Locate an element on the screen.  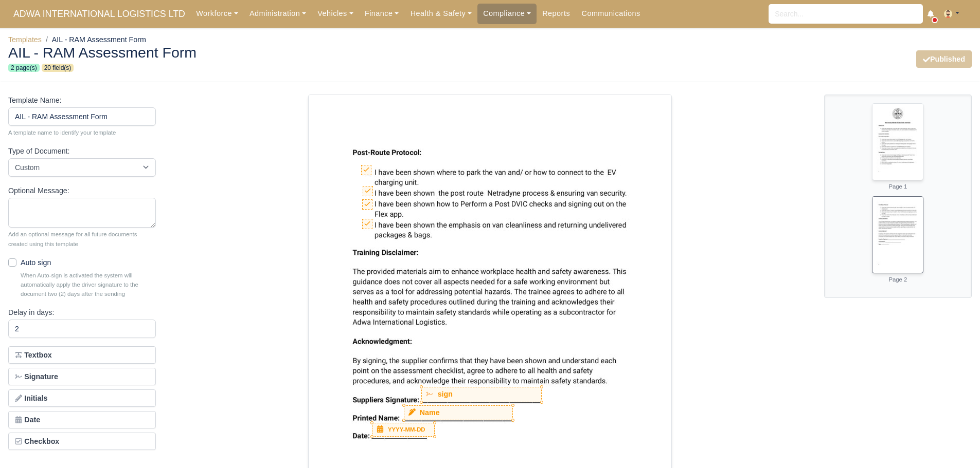
h2: AIL - RAM Assessment Form is located at coordinates (245, 53).